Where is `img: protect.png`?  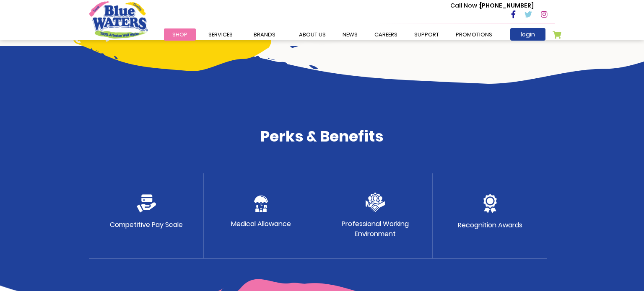
img: protect.png is located at coordinates (261, 204).